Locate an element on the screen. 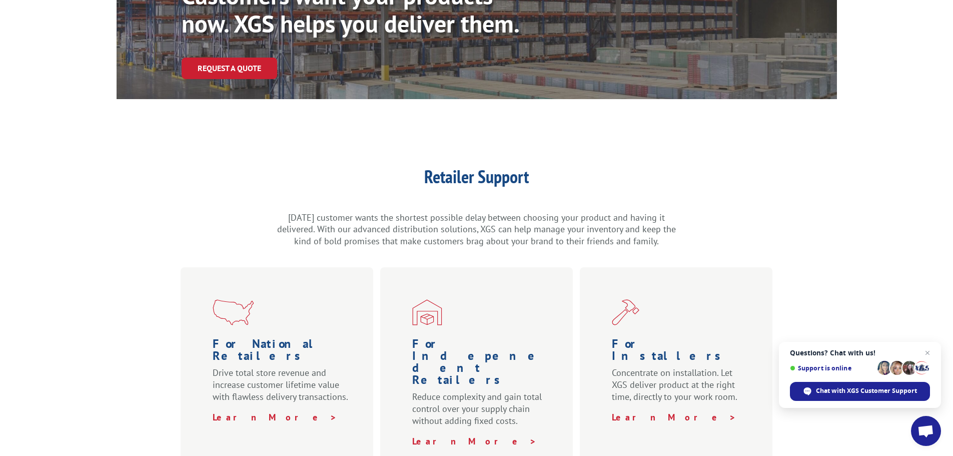 This screenshot has width=953, height=456. span: Questions? Chat with us! is located at coordinates (860, 353).